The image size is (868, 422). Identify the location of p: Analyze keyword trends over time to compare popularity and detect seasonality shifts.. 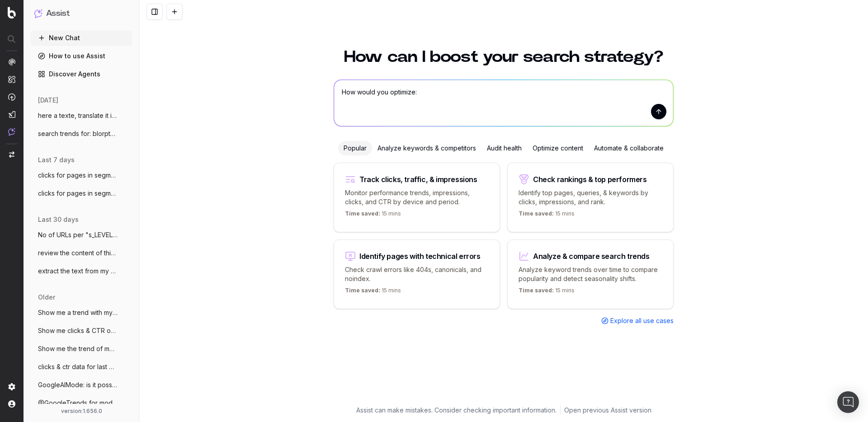
(591, 274).